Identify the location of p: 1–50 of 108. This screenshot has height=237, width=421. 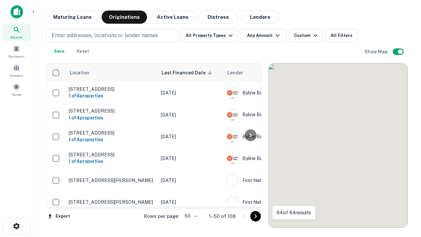
(223, 216).